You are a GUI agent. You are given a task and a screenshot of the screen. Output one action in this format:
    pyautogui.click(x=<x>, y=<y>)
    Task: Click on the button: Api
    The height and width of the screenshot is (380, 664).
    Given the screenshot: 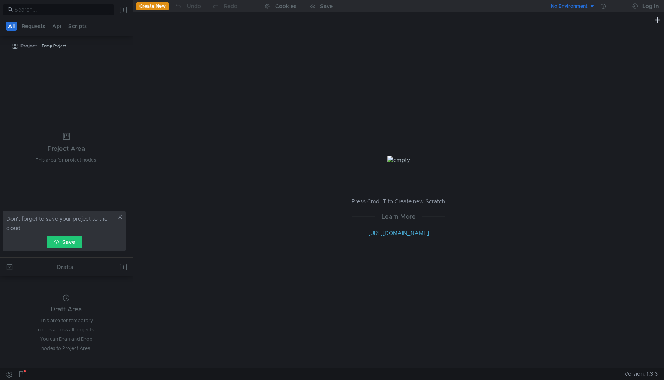 What is the action you would take?
    pyautogui.click(x=57, y=26)
    